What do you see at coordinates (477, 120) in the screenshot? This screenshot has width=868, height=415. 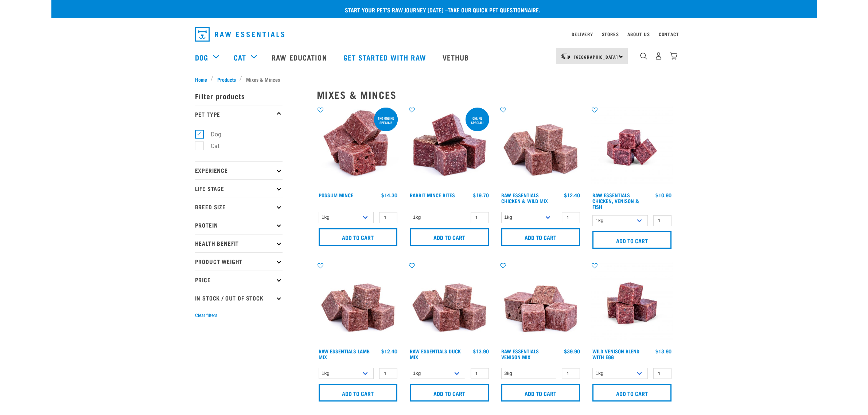 I see `div: ONLINE SPECIAL!` at bounding box center [477, 120].